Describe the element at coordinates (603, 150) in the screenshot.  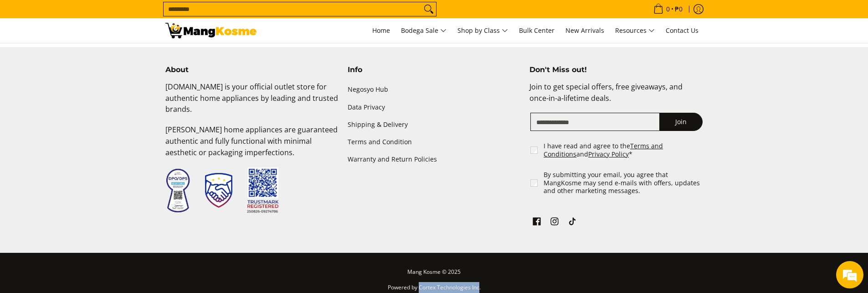
I see `a: Terms and Conditions` at that location.